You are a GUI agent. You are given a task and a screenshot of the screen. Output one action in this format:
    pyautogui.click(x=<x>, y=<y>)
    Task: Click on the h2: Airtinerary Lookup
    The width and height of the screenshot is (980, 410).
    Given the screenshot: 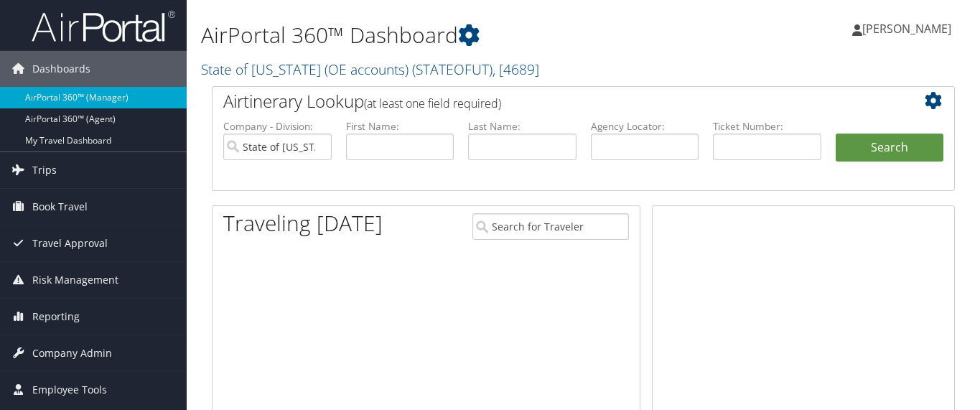 What is the action you would take?
    pyautogui.click(x=552, y=101)
    